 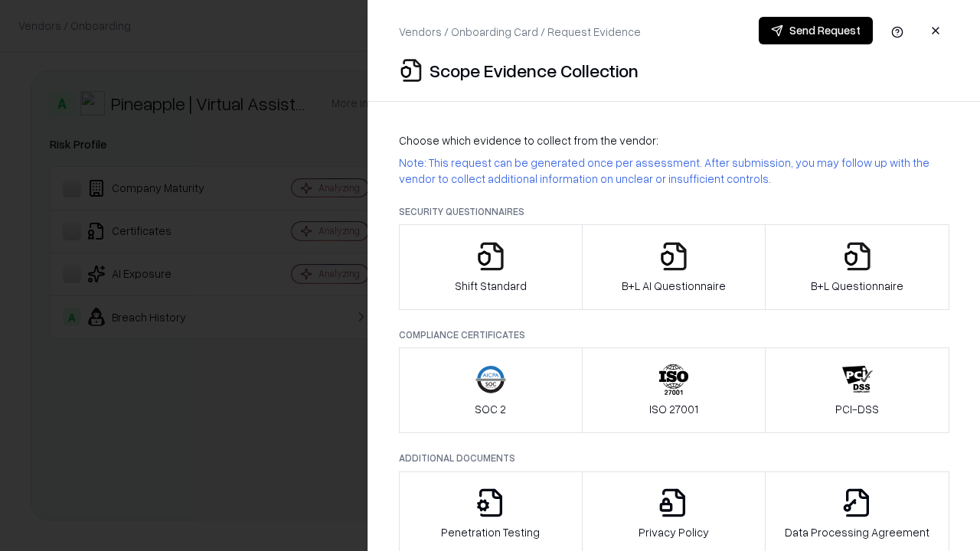 I want to click on button: Send Request, so click(x=815, y=30).